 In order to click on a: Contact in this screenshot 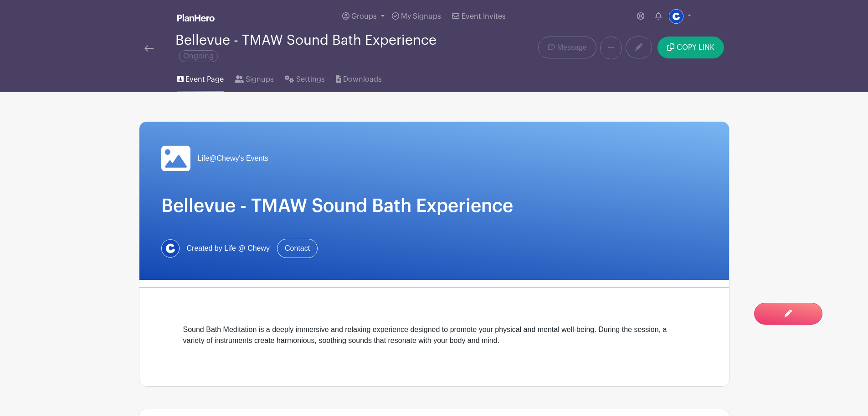, I will do `click(297, 248)`.